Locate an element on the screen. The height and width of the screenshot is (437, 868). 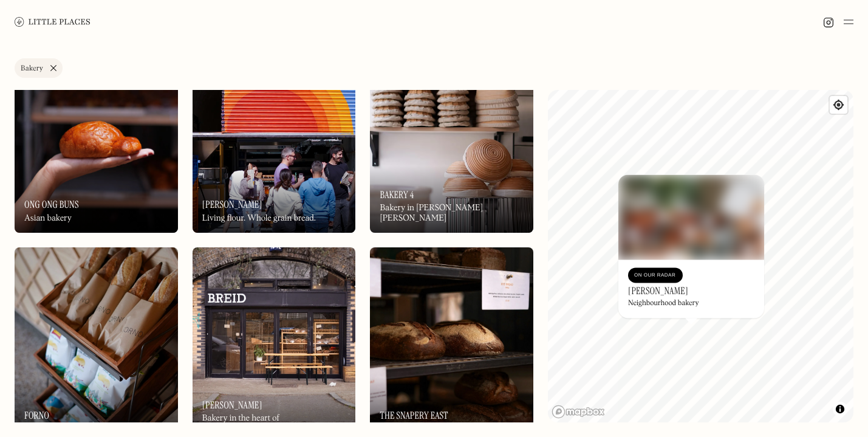
canvas: Map is located at coordinates (700, 256).